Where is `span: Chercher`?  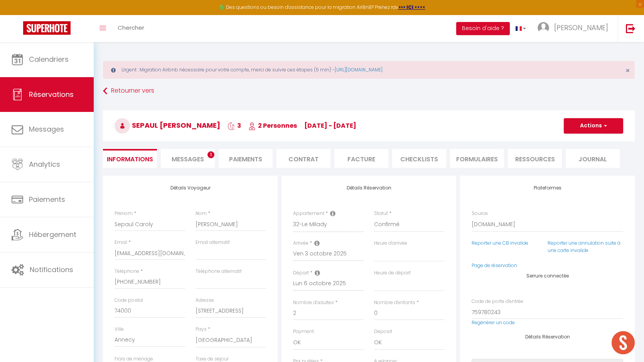
span: Chercher is located at coordinates (131, 27).